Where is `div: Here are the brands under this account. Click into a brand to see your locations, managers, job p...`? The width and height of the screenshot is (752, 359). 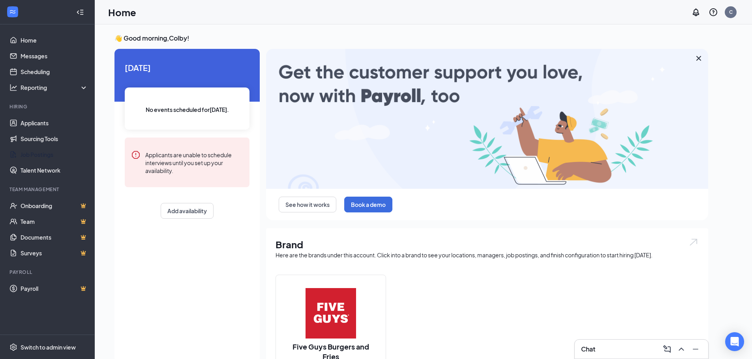
div: Here are the brands under this account. Click into a brand to see your locations, managers, job p... is located at coordinates (487, 255).